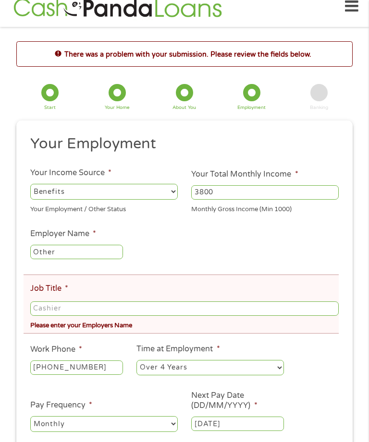 This screenshot has width=369, height=442. Describe the element at coordinates (56, 349) in the screenshot. I see `label: Work Phone` at that location.